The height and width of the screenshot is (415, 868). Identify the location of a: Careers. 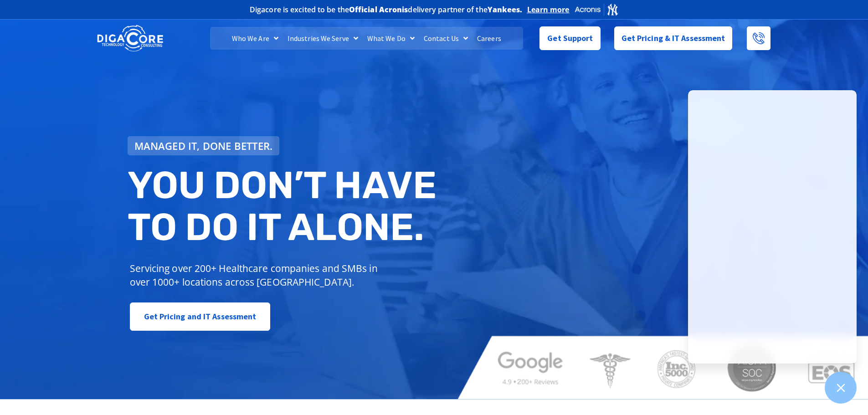
(489, 38).